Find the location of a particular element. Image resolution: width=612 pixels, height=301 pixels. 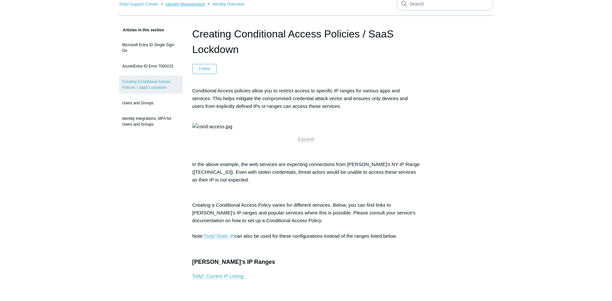

a: Users and Groups is located at coordinates (151, 103).